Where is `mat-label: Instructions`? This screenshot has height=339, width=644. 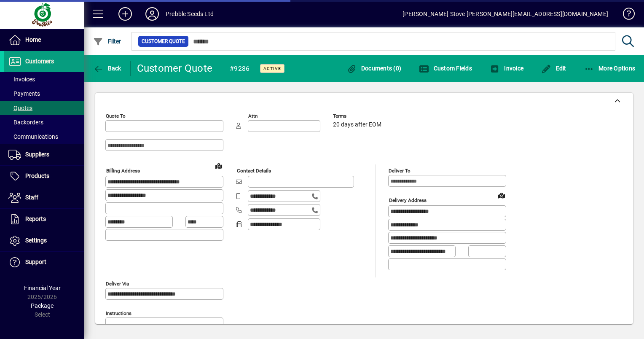
mat-label: Instructions is located at coordinates (118, 313).